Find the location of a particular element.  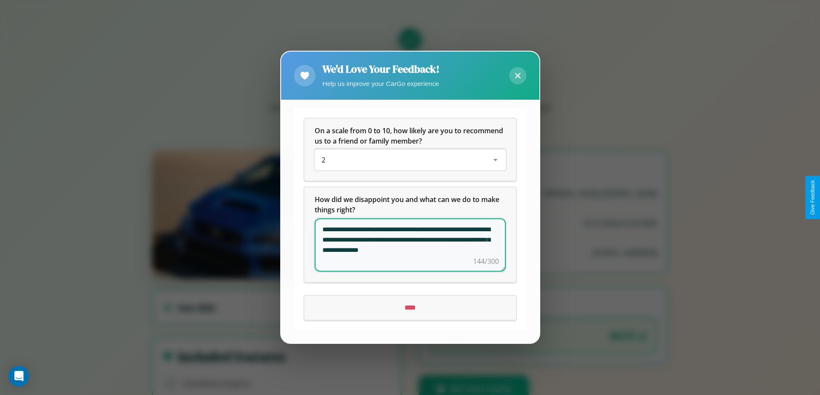

span: How did we disappoint you and what can we do to make things right? is located at coordinates (408, 205).